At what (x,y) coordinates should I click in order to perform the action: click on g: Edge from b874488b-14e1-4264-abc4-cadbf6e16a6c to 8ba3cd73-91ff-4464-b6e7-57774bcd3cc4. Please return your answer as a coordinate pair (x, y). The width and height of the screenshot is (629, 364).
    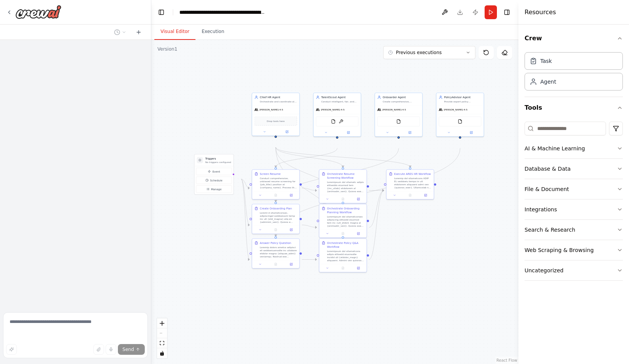
    Looking at the image, I should click on (309, 192).